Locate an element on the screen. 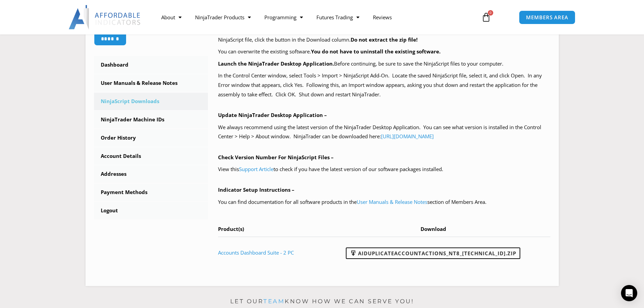 The width and height of the screenshot is (644, 308). a: Account Details is located at coordinates (151, 156).